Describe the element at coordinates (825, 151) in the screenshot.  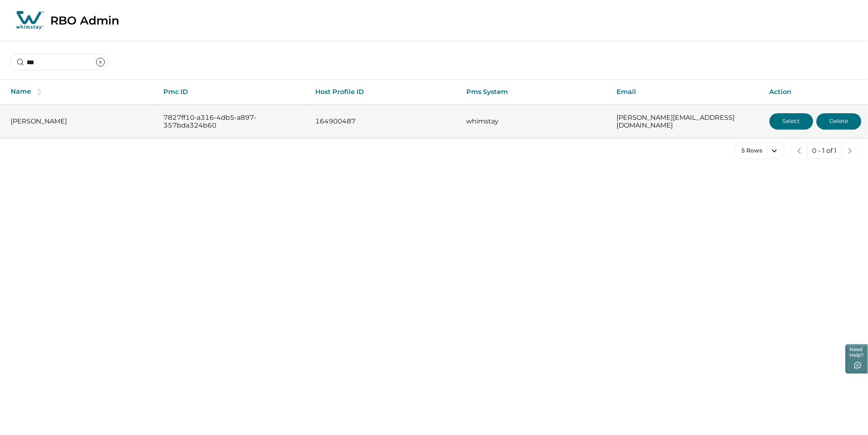
I see `p: 0 - 1 of 1` at that location.